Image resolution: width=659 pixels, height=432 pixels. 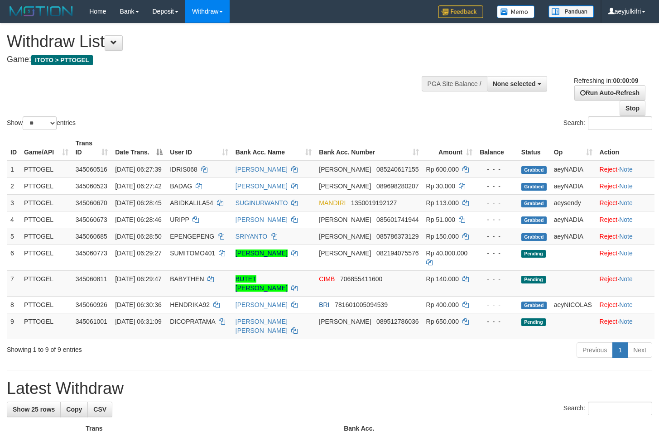 What do you see at coordinates (397, 186) in the screenshot?
I see `span: Copy 089698280207 to clipboard` at bounding box center [397, 186].